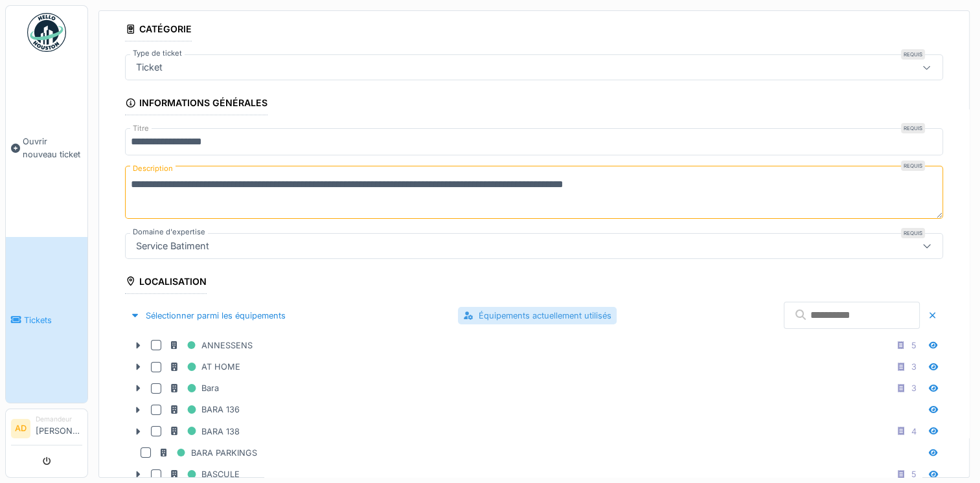 This screenshot has height=483, width=980. What do you see at coordinates (205, 366) in the screenshot?
I see `div: AT HOME` at bounding box center [205, 366].